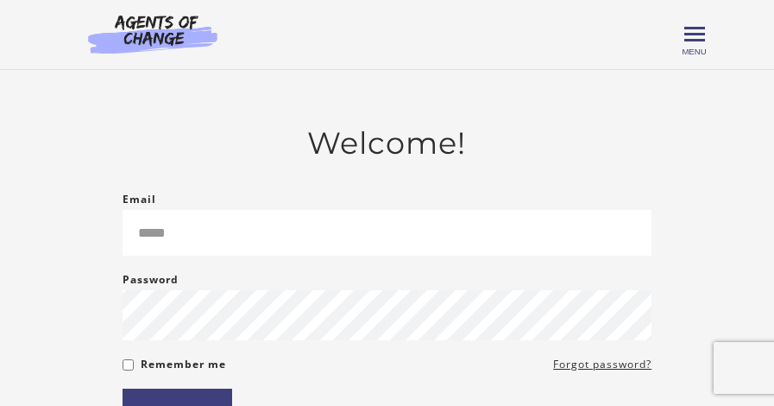 The image size is (774, 406). I want to click on label: Remember me, so click(183, 364).